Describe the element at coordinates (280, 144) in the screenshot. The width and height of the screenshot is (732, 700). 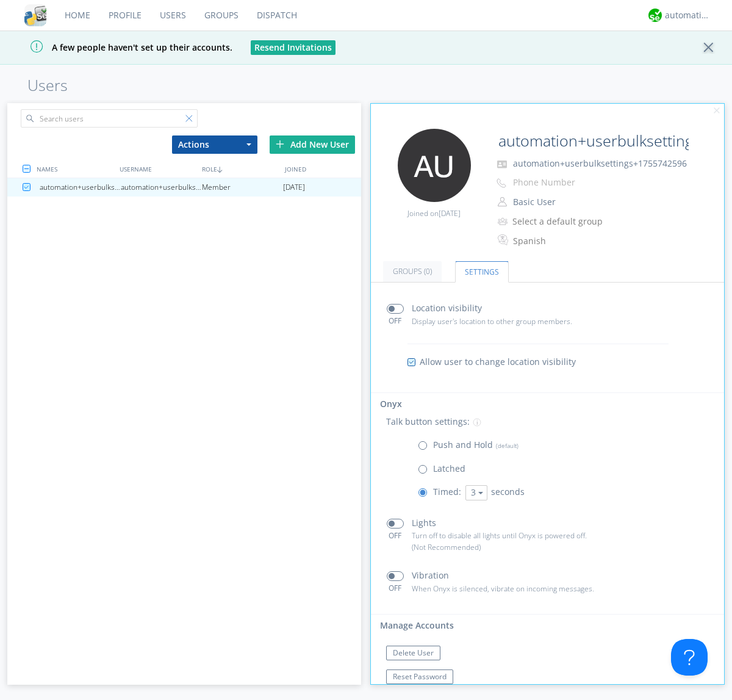
I see `img: plus.svg` at that location.